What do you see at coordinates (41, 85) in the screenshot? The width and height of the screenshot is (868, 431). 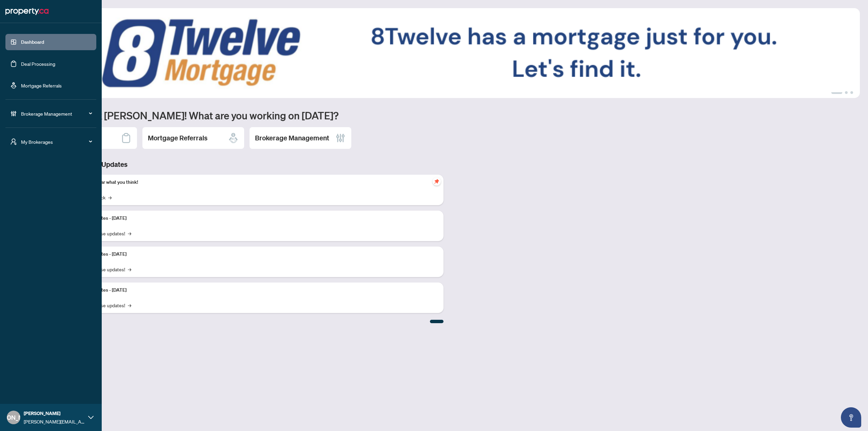 I see `a: Mortgage Referrals` at bounding box center [41, 85].